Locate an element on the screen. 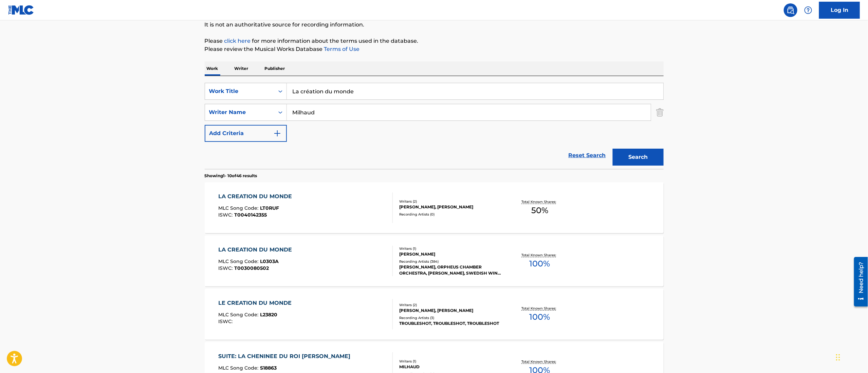 The width and height of the screenshot is (868, 373). form: Search Form is located at coordinates (434, 126).